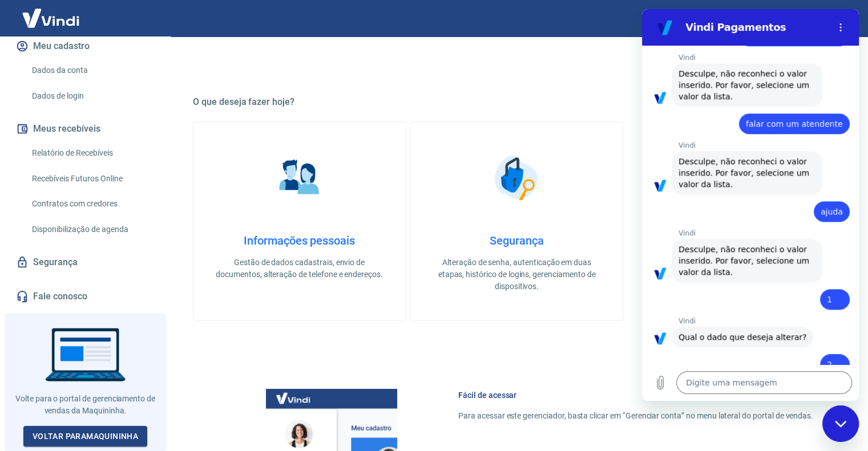 The width and height of the screenshot is (868, 451). Describe the element at coordinates (85, 436) in the screenshot. I see `a: Voltar paraMaquininha` at that location.